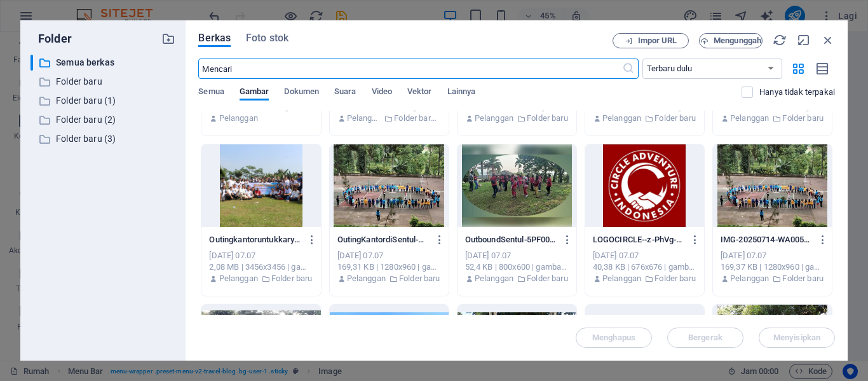 The width and height of the screenshot is (868, 381). What do you see at coordinates (345, 91) in the screenshot?
I see `font: Suara` at bounding box center [345, 91].